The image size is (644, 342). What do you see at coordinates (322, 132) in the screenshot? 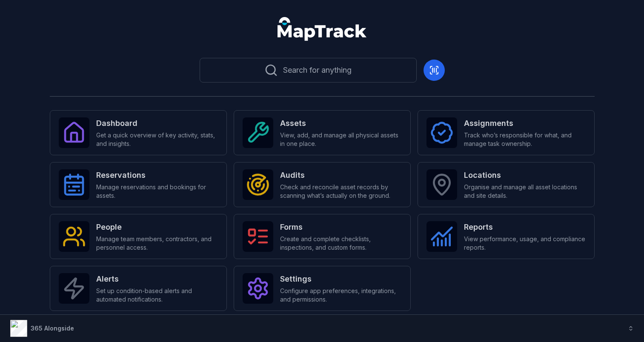
I see `a: AssetsView, add, and manage all physical assets in one place.` at bounding box center [322, 132].